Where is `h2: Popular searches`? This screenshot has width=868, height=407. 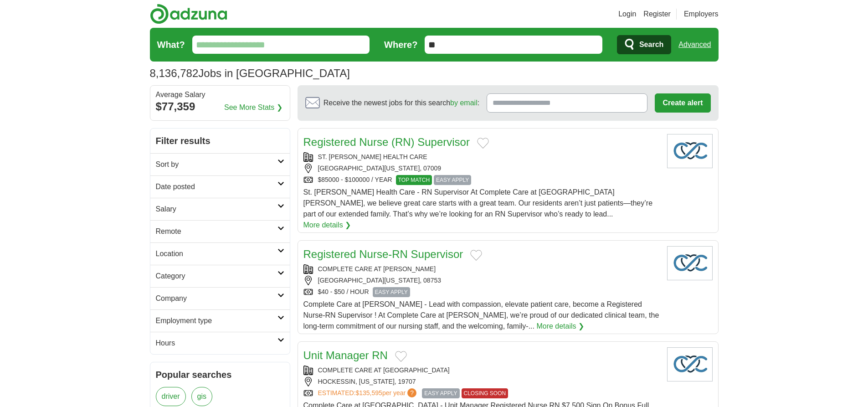
h2: Popular searches is located at coordinates (221, 375).